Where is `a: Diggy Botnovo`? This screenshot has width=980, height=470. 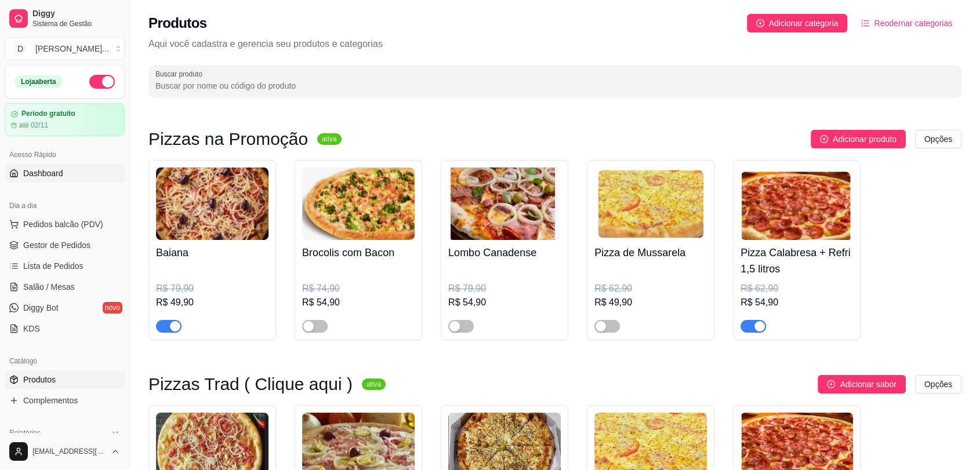 a: Diggy Botnovo is located at coordinates (64, 307).